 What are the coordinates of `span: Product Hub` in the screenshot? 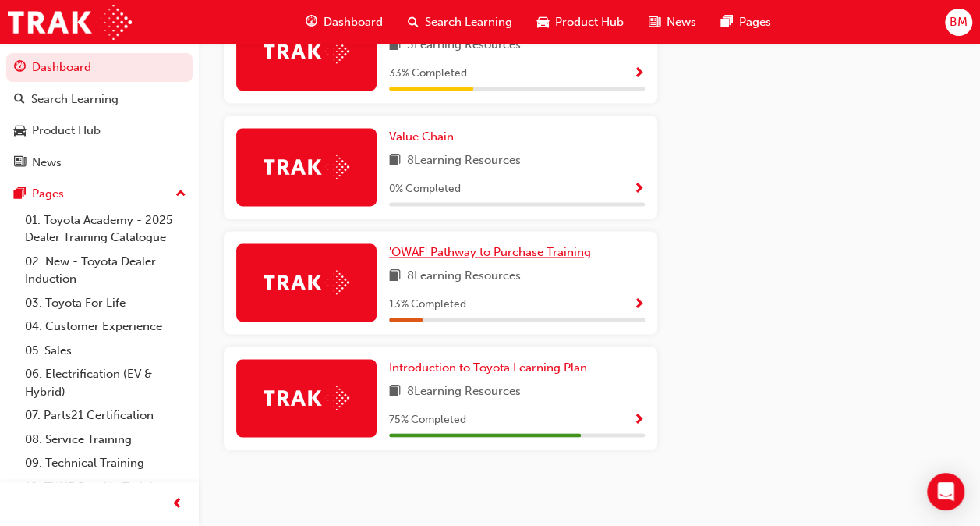 It's located at (590, 22).